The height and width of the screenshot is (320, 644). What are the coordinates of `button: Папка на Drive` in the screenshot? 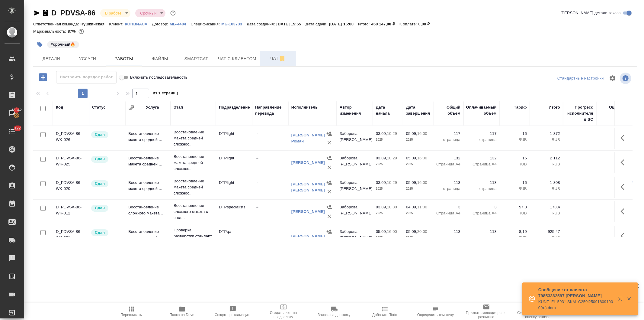 It's located at (182, 312).